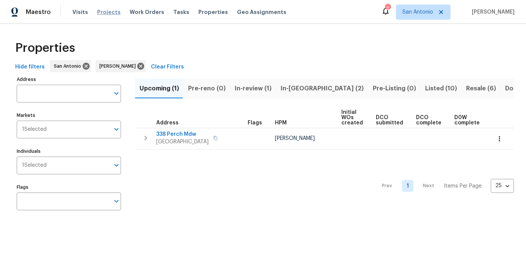 The width and height of the screenshot is (526, 253). What do you see at coordinates (352, 118) in the screenshot?
I see `span: Initial WOs created` at bounding box center [352, 118].